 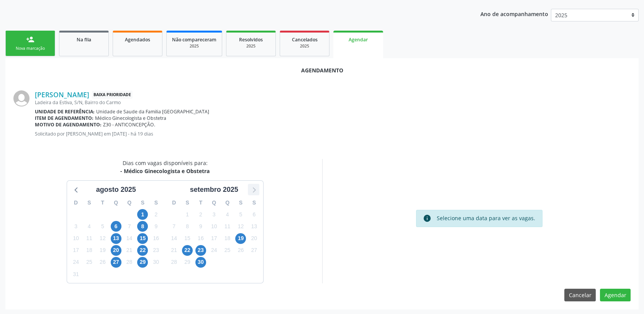 I want to click on div: Ladeira da Estiva, S/N, Bairro do Carmo, so click(x=333, y=102).